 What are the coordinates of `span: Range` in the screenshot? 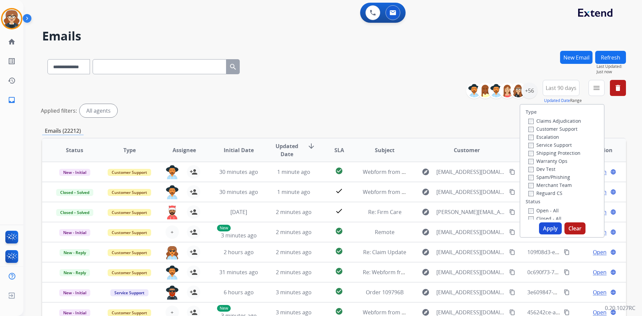 It's located at (562, 100).